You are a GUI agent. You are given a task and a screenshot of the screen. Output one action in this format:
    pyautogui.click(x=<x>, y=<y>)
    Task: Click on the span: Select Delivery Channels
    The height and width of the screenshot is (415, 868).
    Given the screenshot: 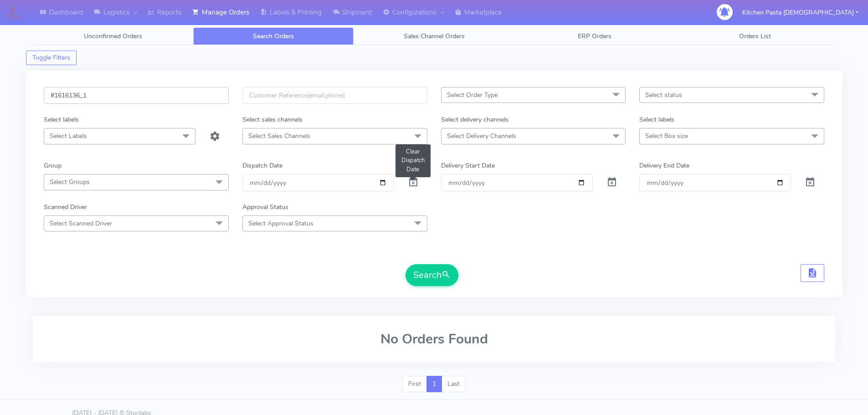 What is the action you would take?
    pyautogui.click(x=481, y=136)
    